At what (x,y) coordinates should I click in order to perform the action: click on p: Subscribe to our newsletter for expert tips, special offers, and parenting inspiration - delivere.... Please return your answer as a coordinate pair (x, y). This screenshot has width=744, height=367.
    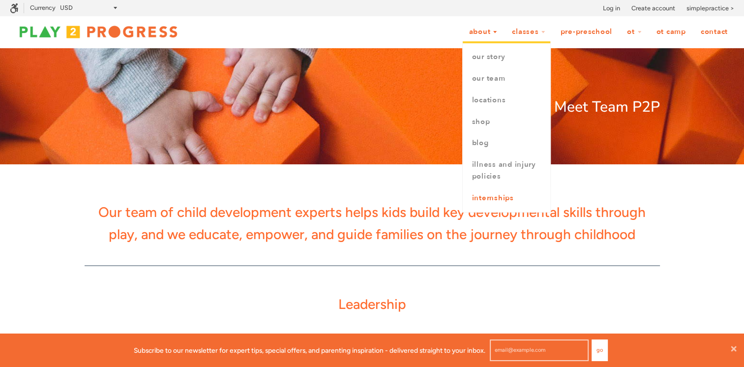
    Looking at the image, I should click on (309, 350).